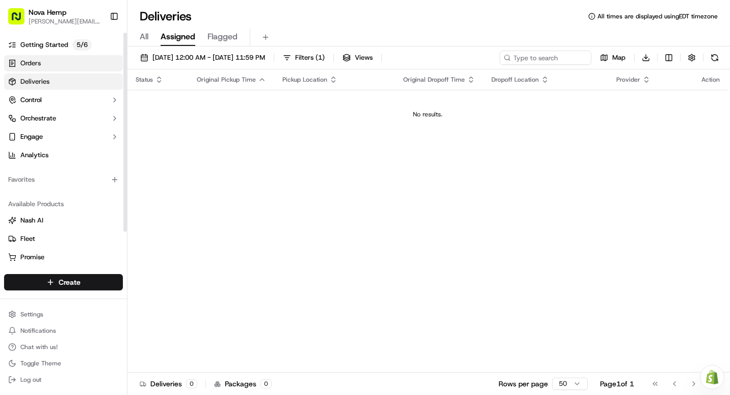 This screenshot has width=730, height=395. What do you see at coordinates (32, 220) in the screenshot?
I see `span: Nash AI` at bounding box center [32, 220].